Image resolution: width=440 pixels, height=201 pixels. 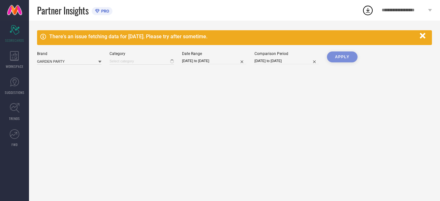 What do you see at coordinates (214, 54) in the screenshot?
I see `div: Date Range` at bounding box center [214, 54].